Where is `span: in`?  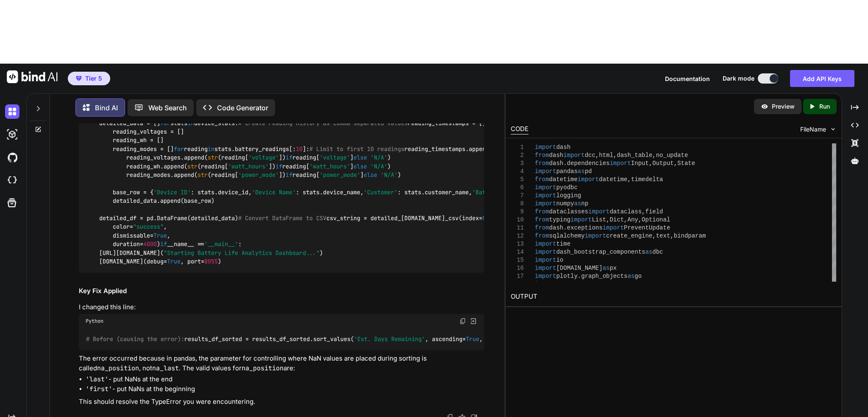
span: in is located at coordinates (191, 123).